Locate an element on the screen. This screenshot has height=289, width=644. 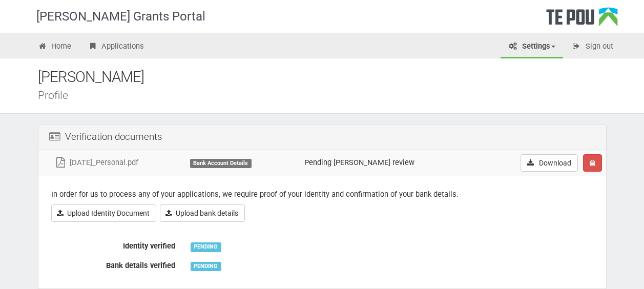
a: Home is located at coordinates (55, 48).